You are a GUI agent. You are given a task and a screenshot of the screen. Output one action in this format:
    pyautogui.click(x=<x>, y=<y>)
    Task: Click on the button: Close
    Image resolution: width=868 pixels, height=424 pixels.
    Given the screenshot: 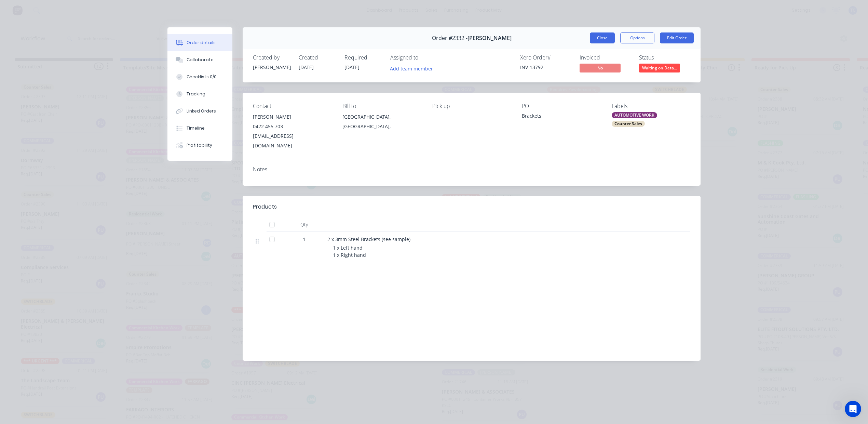 What is the action you would take?
    pyautogui.click(x=602, y=38)
    